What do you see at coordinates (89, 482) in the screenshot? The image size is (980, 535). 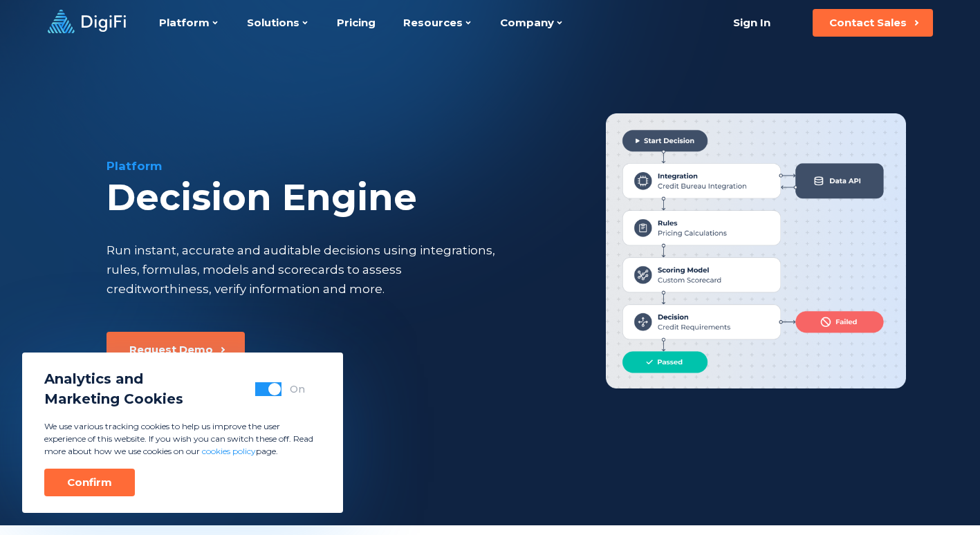 I see `div: Confirm` at bounding box center [89, 482].